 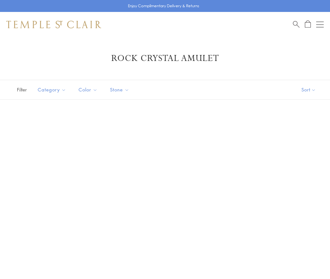 I want to click on h1: Rock Crystal Amulet, so click(x=165, y=58).